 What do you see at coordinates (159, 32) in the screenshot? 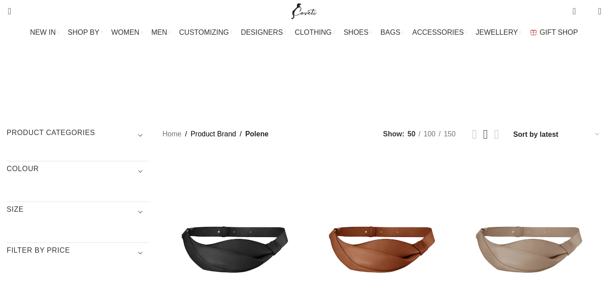
I see `span: MEN` at bounding box center [159, 32].